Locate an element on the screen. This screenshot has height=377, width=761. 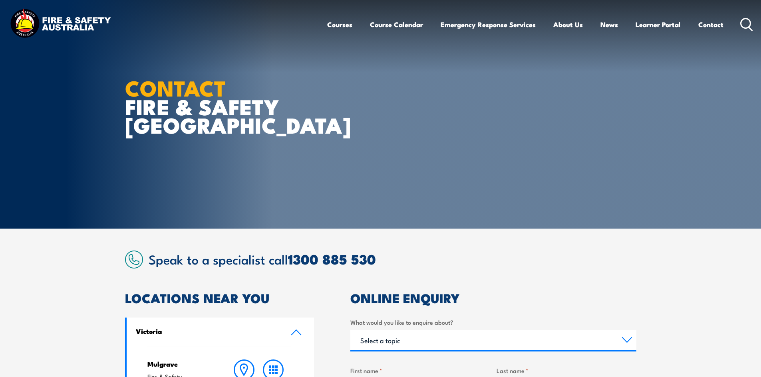
label: What would you like to enquire about? is located at coordinates (493, 322).